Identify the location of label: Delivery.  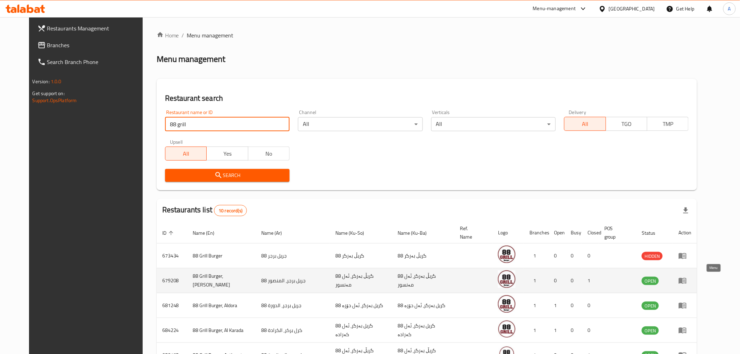
(577, 112).